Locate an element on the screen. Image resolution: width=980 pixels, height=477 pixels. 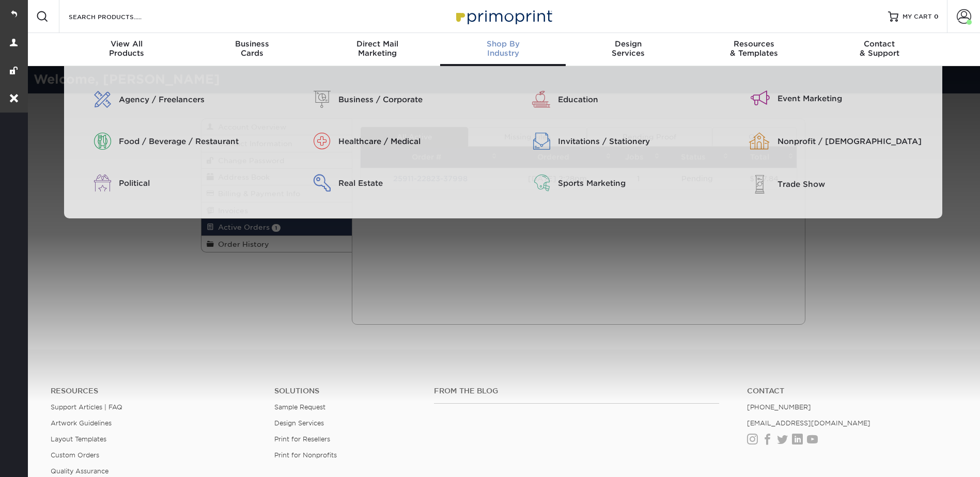
span: Resources is located at coordinates (754, 44).